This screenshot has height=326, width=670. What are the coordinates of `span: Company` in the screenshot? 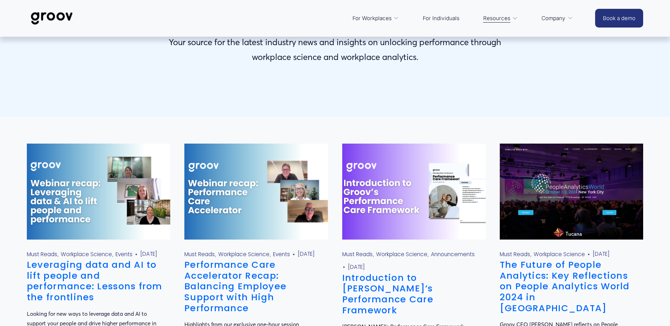 It's located at (553, 18).